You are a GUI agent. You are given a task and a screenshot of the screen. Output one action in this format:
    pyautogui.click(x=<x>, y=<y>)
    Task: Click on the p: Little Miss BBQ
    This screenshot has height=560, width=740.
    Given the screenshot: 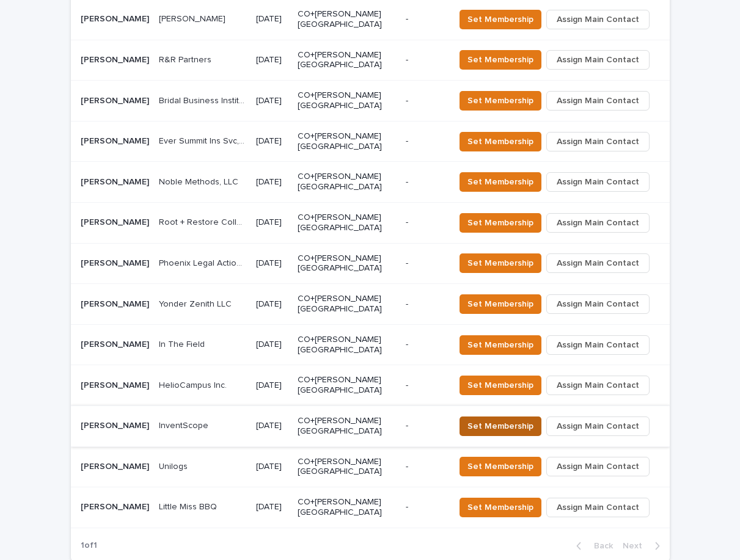 What is the action you would take?
    pyautogui.click(x=189, y=506)
    